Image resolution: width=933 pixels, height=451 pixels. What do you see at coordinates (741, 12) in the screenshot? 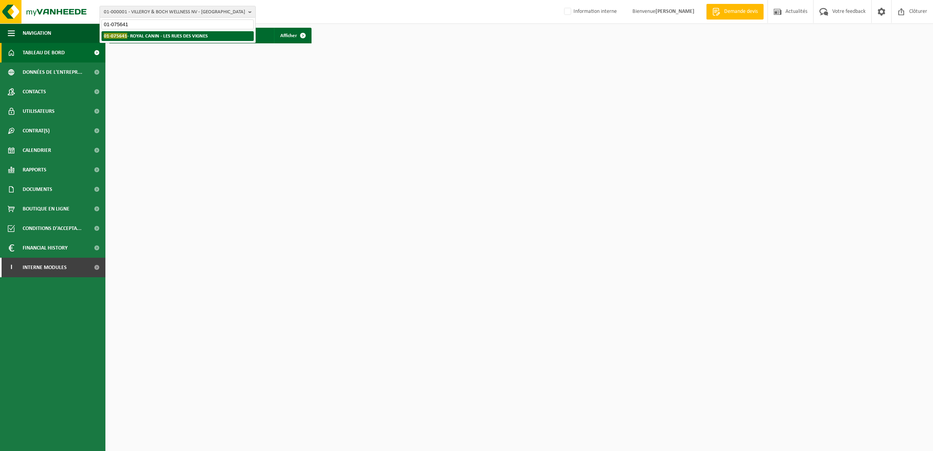
I see `span: Demande devis` at bounding box center [741, 12].